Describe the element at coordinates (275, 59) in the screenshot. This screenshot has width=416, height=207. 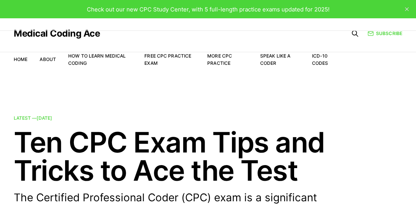
I see `a: Speak Like a Coder` at that location.